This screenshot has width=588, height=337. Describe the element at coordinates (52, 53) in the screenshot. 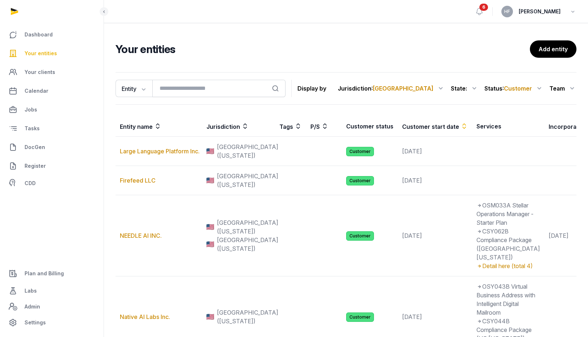

I see `a: Your entities` at that location.